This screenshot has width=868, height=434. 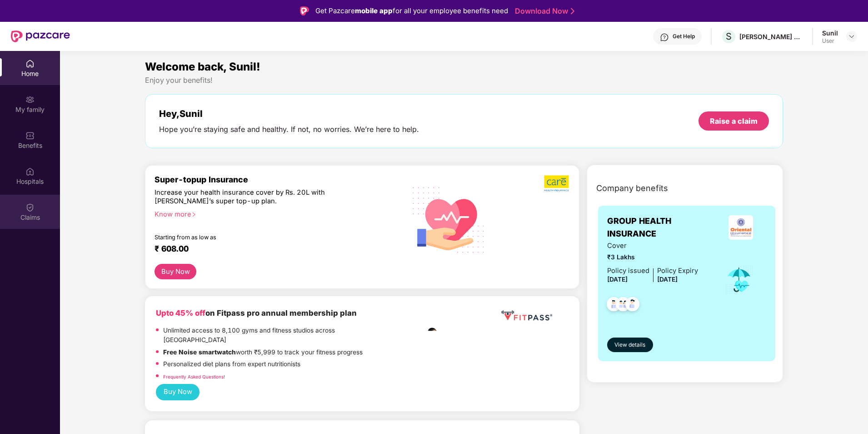 What do you see at coordinates (628, 271) in the screenshot?
I see `div: Policy issued` at bounding box center [628, 271].